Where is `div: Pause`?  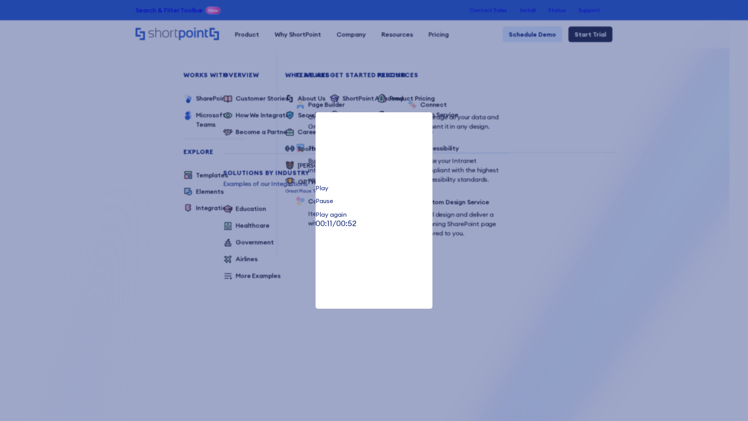 div: Pause is located at coordinates (374, 201).